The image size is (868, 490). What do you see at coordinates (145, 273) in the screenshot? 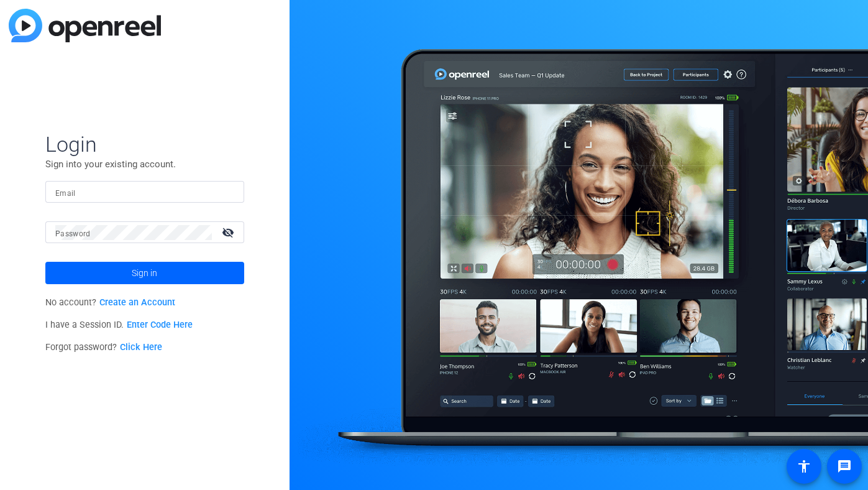
I see `button: Sign in` at bounding box center [145, 273].